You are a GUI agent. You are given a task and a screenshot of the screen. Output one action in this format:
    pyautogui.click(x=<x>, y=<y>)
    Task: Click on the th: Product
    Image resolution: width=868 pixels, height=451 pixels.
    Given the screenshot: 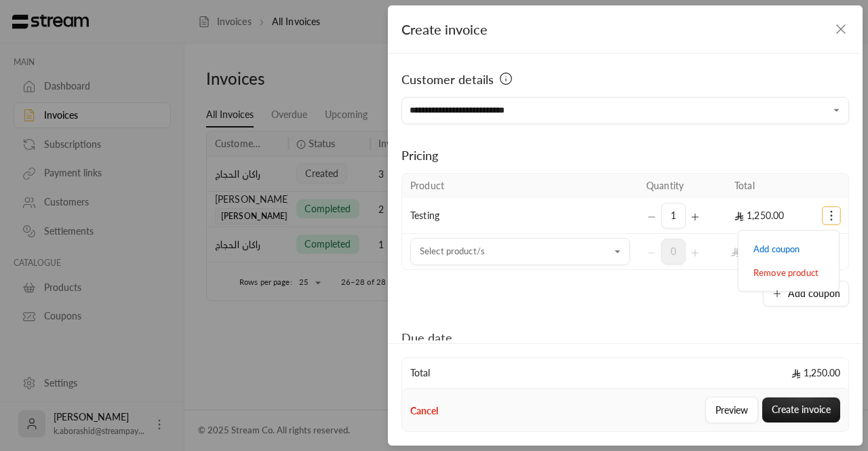 What is the action you would take?
    pyautogui.click(x=520, y=186)
    